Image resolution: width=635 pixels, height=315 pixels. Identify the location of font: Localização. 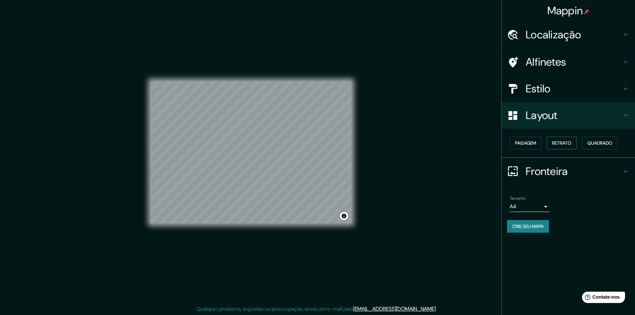
(553, 35).